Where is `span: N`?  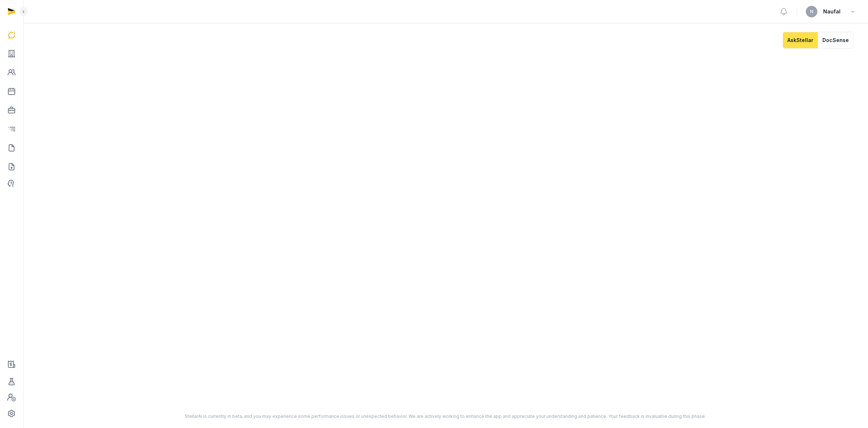
span: N is located at coordinates (812, 12).